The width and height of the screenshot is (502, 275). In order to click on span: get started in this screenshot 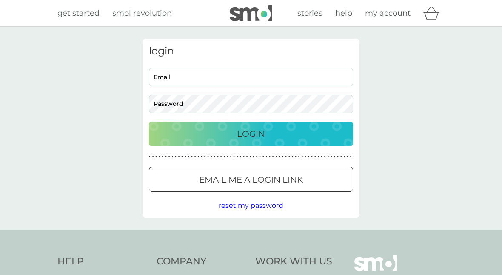, I will do `click(78, 13)`.